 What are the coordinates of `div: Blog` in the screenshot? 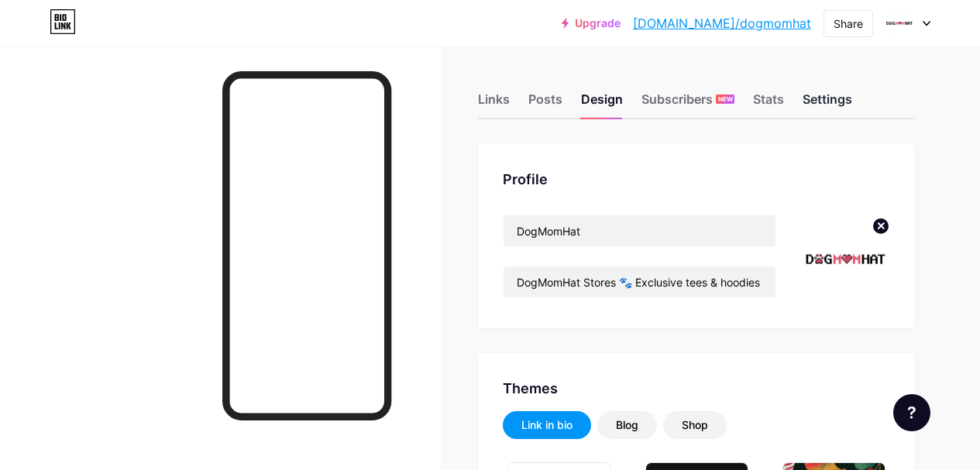 It's located at (627, 425).